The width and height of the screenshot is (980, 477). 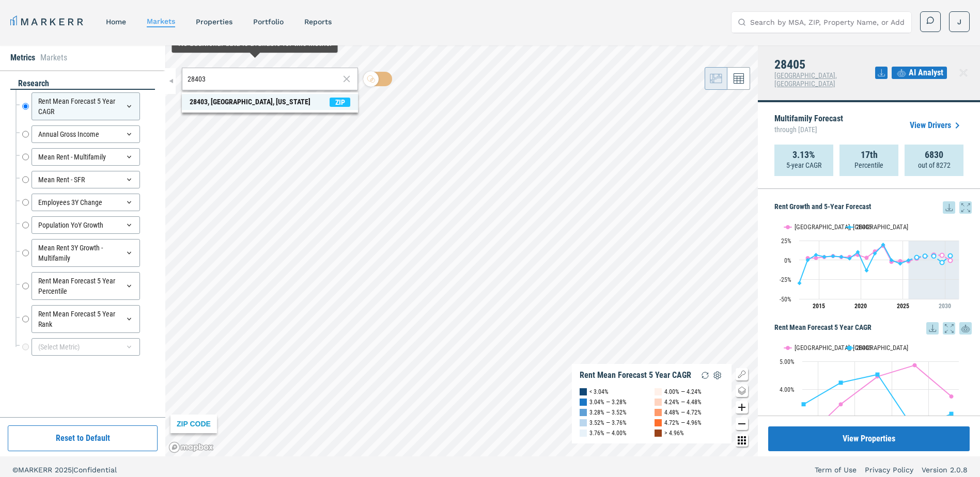 I want to click on text: -50%, so click(x=785, y=300).